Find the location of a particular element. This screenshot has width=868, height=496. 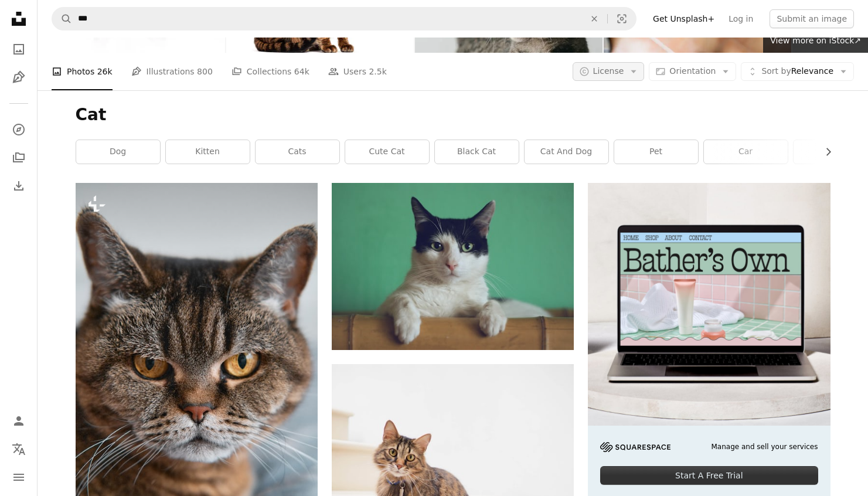

a: Explore is located at coordinates (19, 129).